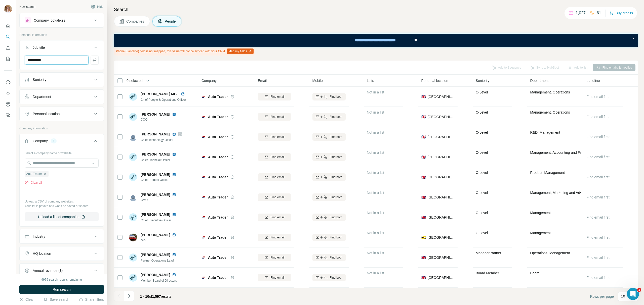  I want to click on button: Seniority, so click(62, 80).